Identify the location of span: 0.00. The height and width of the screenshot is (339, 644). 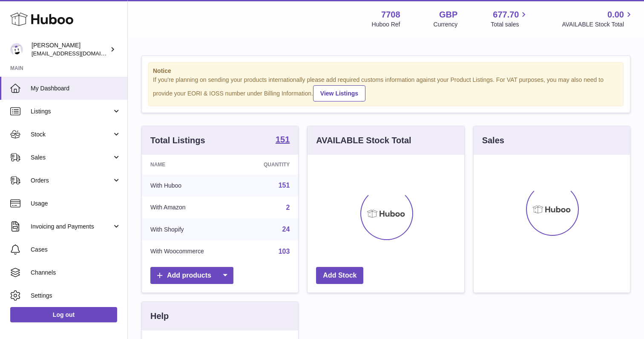
(616, 15).